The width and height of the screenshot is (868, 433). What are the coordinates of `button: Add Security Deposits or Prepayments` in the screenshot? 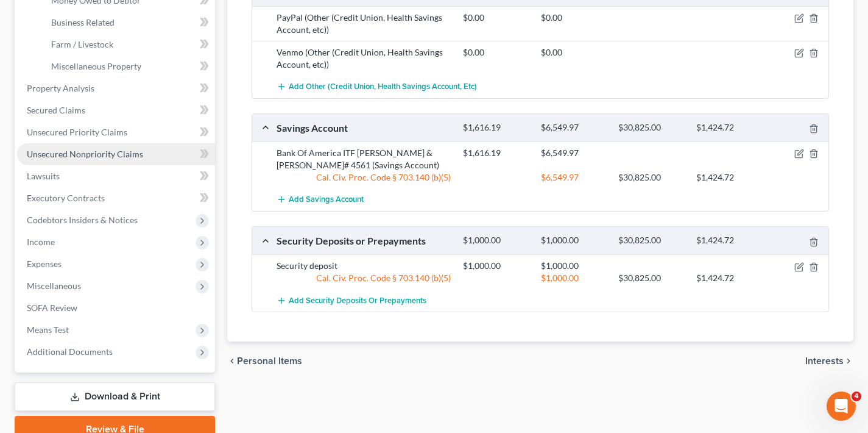 It's located at (352, 300).